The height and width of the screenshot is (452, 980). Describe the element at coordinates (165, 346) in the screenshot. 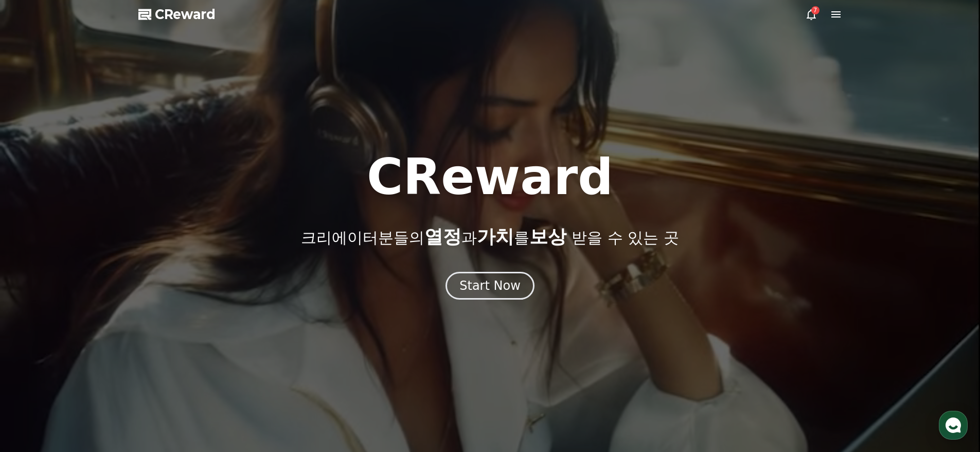

I see `span: 설정` at that location.